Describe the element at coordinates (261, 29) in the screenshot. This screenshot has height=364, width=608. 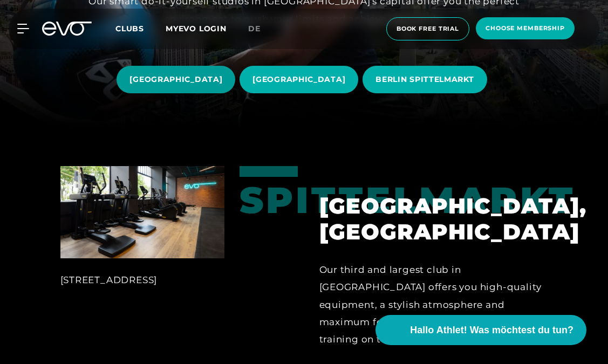
I see `a: de` at that location.